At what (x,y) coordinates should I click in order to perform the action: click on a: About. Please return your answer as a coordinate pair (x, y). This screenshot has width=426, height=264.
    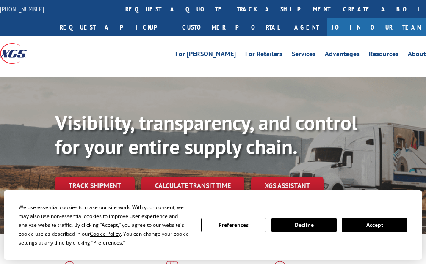
    Looking at the image, I should click on (416, 55).